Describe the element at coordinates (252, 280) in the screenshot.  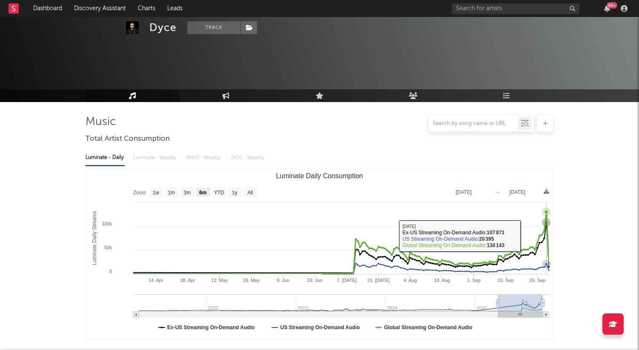
I see `text: 26. May` at that location.